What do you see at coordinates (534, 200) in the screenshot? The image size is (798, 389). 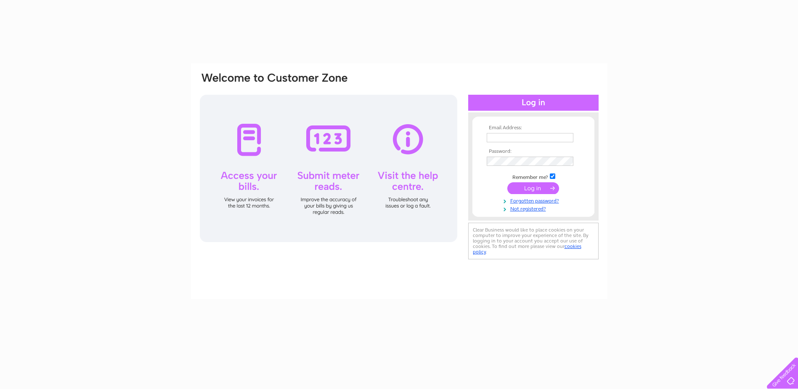 I see `a: Forgotten password?` at bounding box center [534, 200].